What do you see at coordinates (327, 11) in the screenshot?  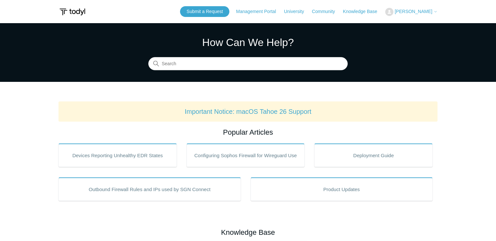 I see `a: Community` at bounding box center [327, 11].